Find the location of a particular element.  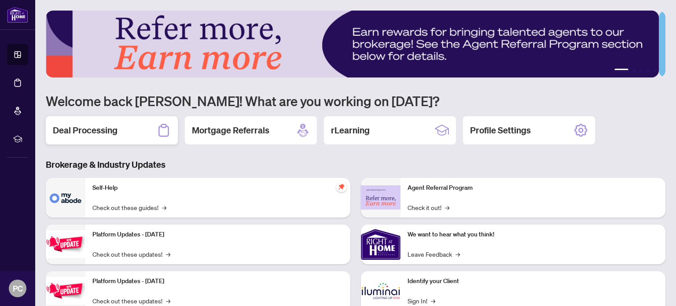

h3: Brokerage & Industry Updates is located at coordinates (355, 164).